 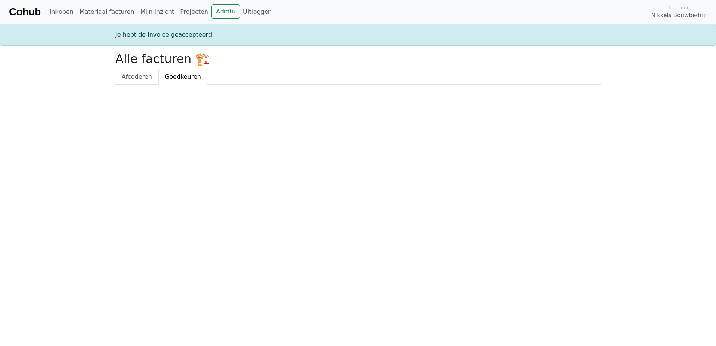 What do you see at coordinates (183, 77) in the screenshot?
I see `a: Goedkeuren` at bounding box center [183, 77].